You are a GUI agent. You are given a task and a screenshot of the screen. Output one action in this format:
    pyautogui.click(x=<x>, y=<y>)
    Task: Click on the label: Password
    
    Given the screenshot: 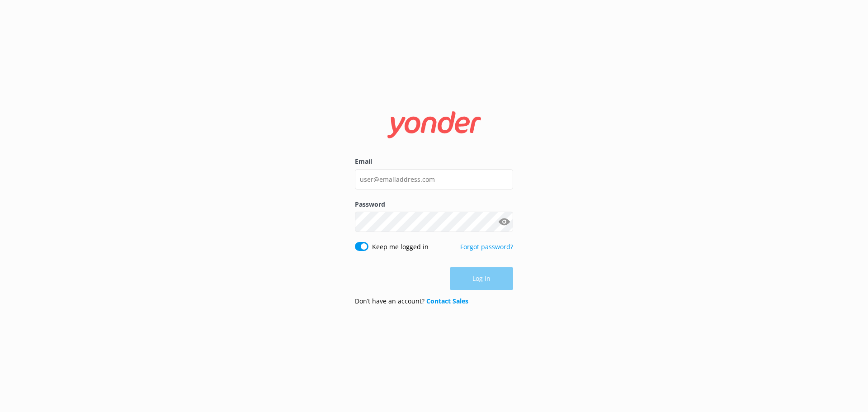 What is the action you would take?
    pyautogui.click(x=434, y=204)
    